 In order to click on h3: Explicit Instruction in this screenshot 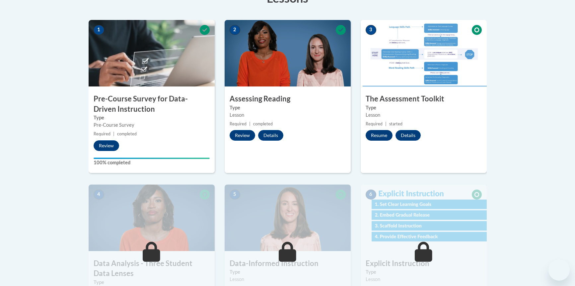, I will do `click(424, 263)`.